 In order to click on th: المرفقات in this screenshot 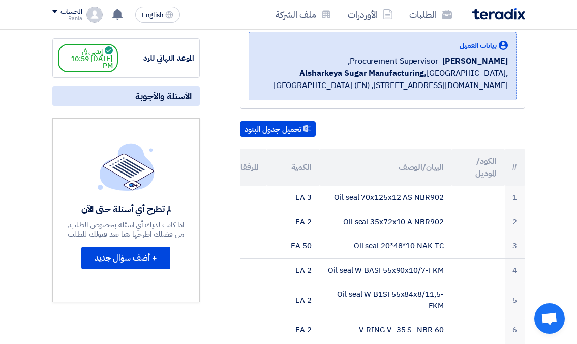, I will do `click(241, 167)`.